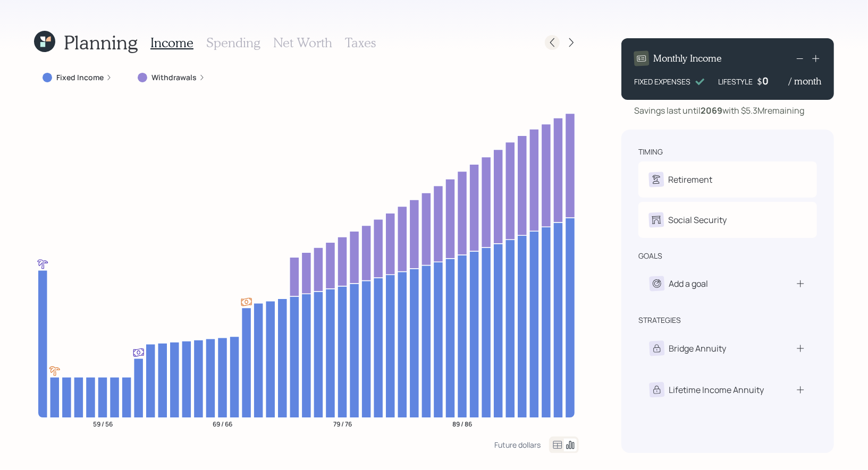 Image resolution: width=868 pixels, height=470 pixels. What do you see at coordinates (697, 349) in the screenshot?
I see `div: Bridge Annuity` at bounding box center [697, 349].